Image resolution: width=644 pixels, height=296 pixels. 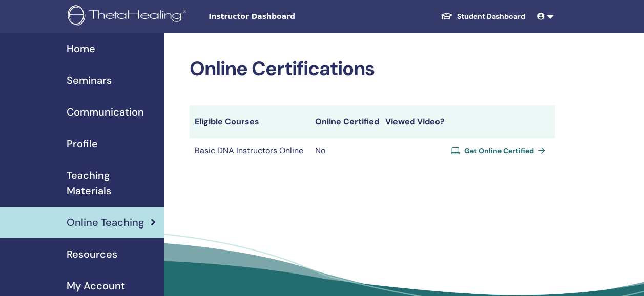 I want to click on span: Home, so click(x=81, y=49).